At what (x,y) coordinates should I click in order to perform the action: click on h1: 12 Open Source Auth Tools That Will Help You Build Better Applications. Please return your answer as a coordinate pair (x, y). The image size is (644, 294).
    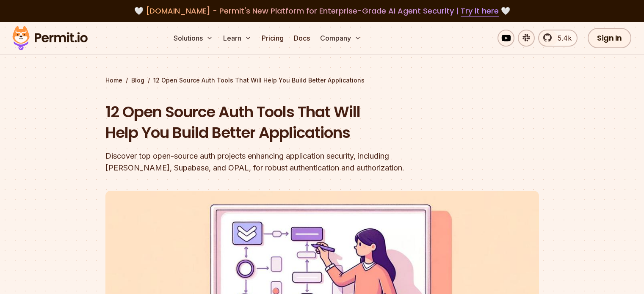
    Looking at the image, I should click on (268, 123).